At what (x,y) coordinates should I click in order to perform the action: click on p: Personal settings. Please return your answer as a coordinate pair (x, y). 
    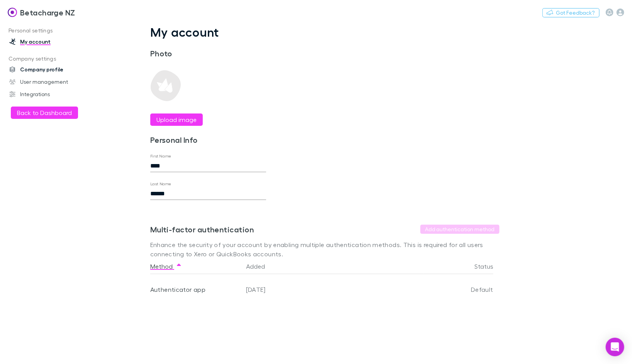
    Looking at the image, I should click on (49, 31).